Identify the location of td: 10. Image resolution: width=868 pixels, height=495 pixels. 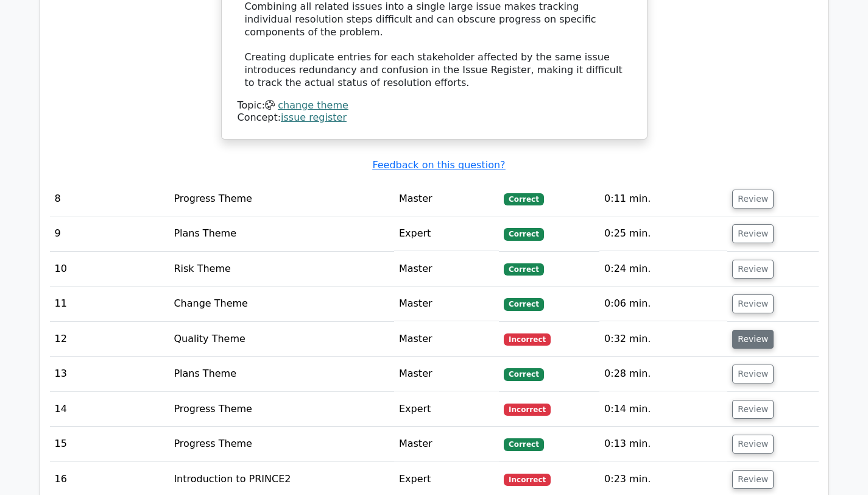
(110, 269).